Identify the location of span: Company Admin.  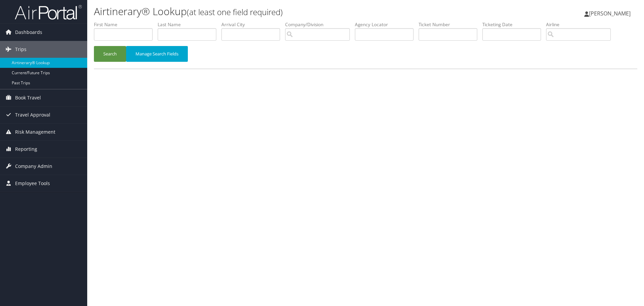
(33, 166).